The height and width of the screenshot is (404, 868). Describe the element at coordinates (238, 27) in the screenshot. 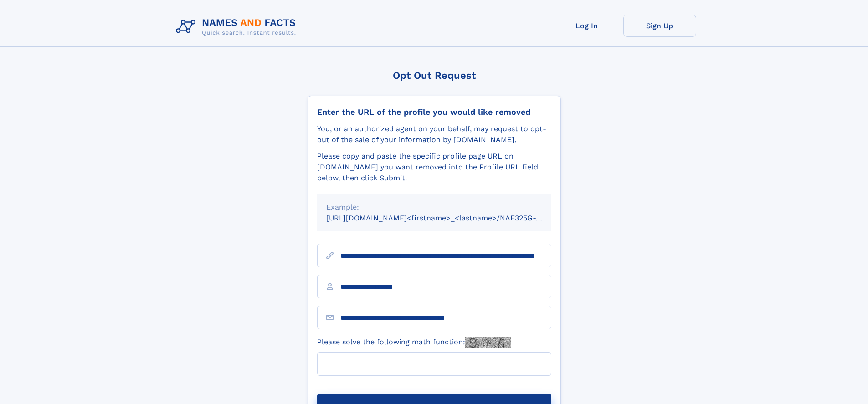

I see `img: Logo Names and Facts` at that location.